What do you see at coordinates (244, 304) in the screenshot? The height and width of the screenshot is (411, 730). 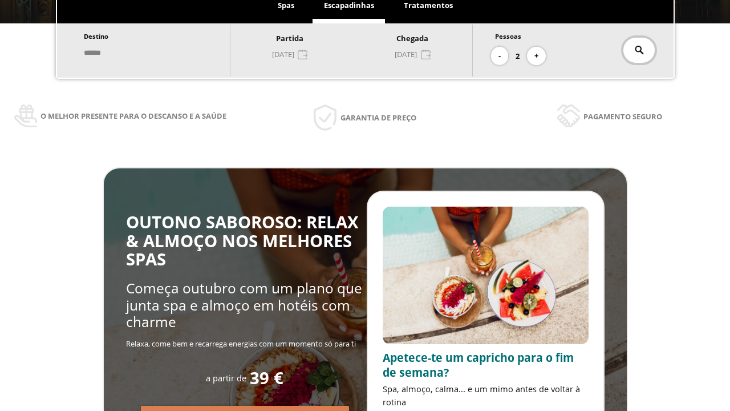 I see `span: Começa outubro com um plano que junta spa e almoço em hotéis com charme` at bounding box center [244, 304].